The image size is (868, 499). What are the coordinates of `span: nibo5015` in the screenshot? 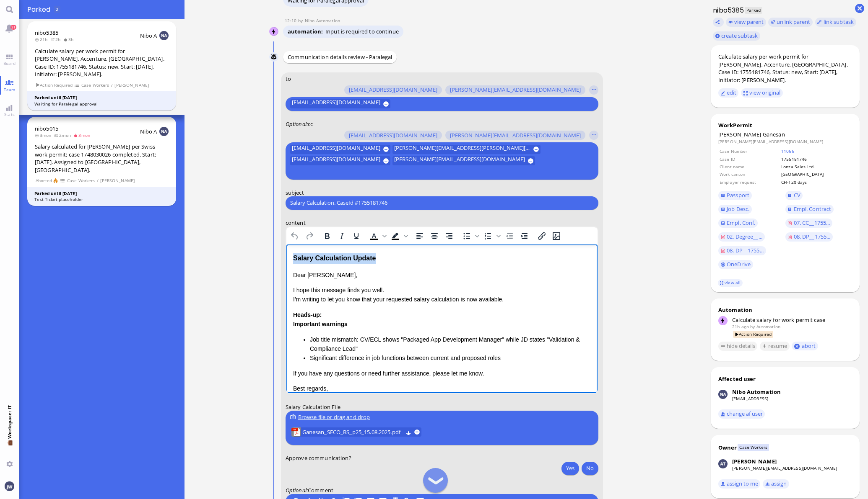 It's located at (47, 129).